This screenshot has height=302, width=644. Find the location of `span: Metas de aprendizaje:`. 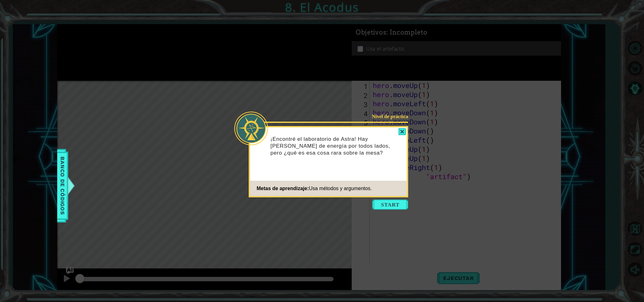

span: Metas de aprendizaje: is located at coordinates (283, 188).